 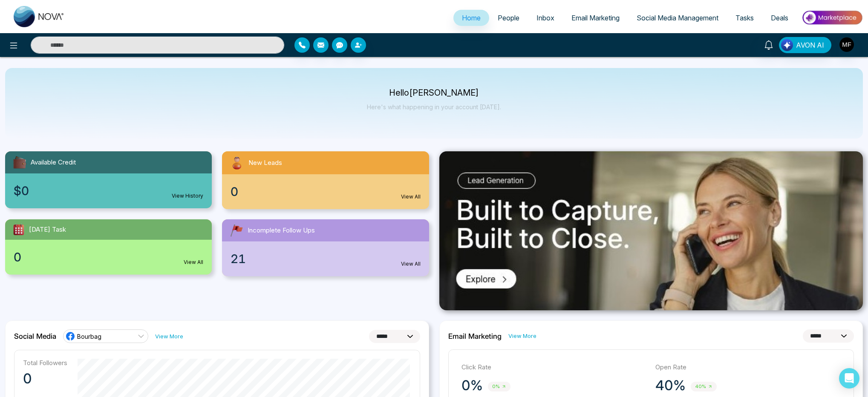 I want to click on span: AVON AI, so click(x=809, y=45).